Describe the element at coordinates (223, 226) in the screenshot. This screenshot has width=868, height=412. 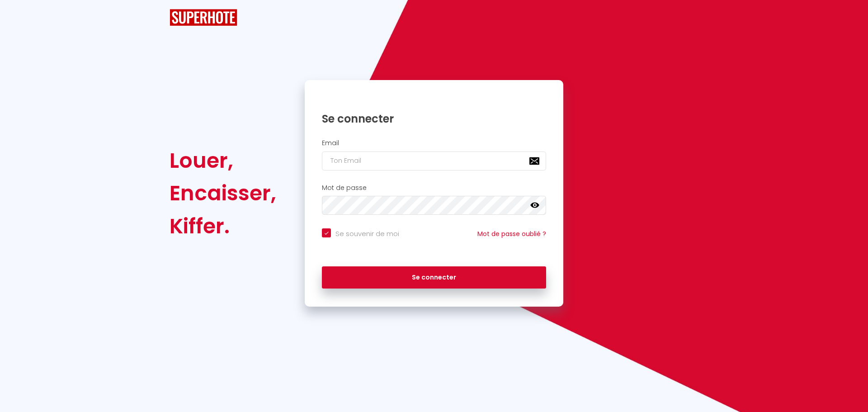
I see `div: Kiffer.` at that location.